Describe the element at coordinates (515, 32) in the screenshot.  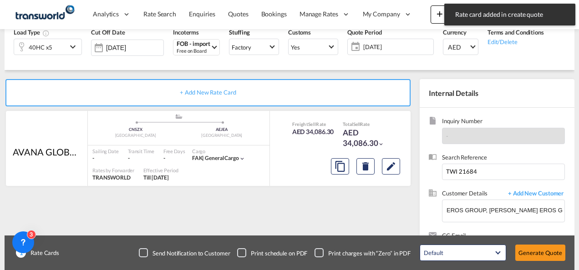
I see `span: Terms and Conditions` at that location.